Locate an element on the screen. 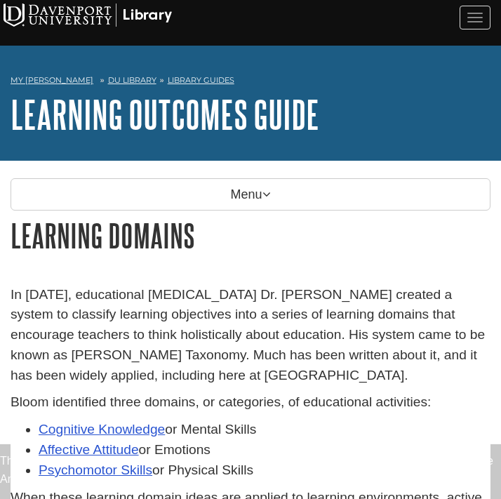 The height and width of the screenshot is (499, 501). h1: Learning Domains is located at coordinates (251, 235).